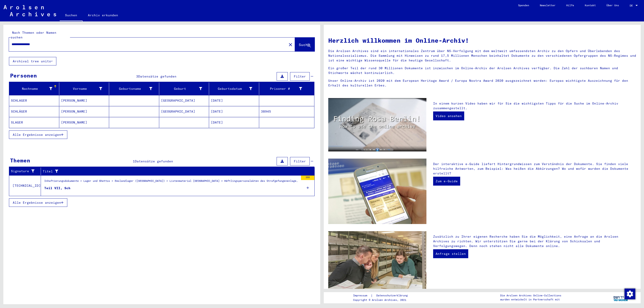  I want to click on button: Suche, so click(305, 45).